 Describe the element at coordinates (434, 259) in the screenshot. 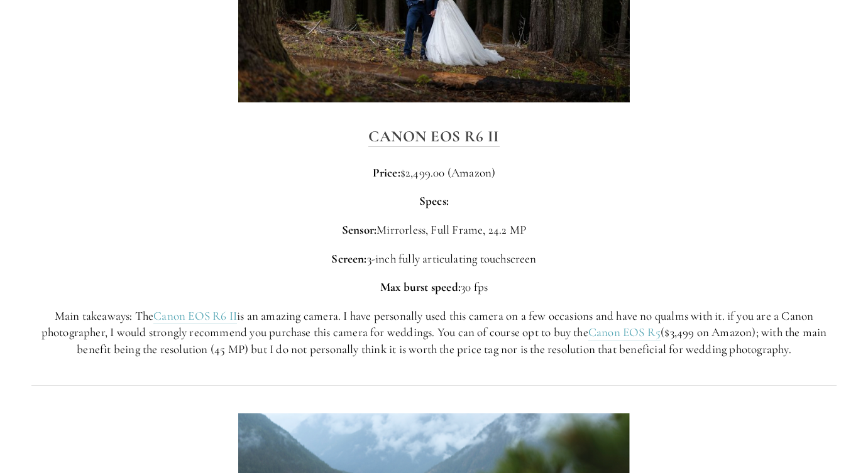

I see `p: 3-inch fully articulating touchscreen` at that location.